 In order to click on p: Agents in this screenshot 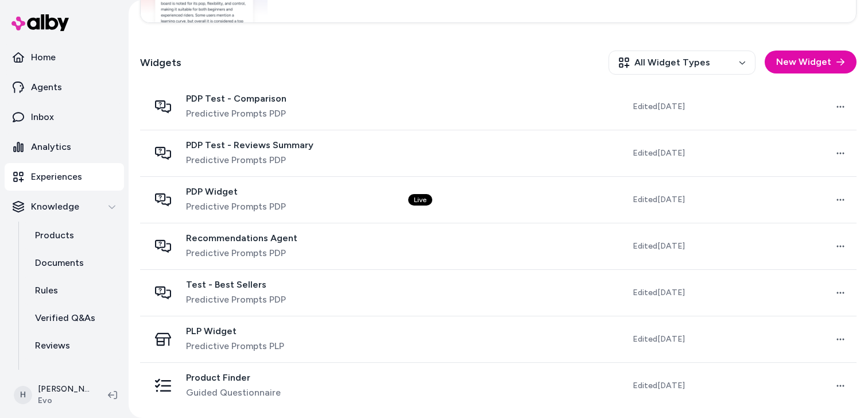, I will do `click(47, 87)`.